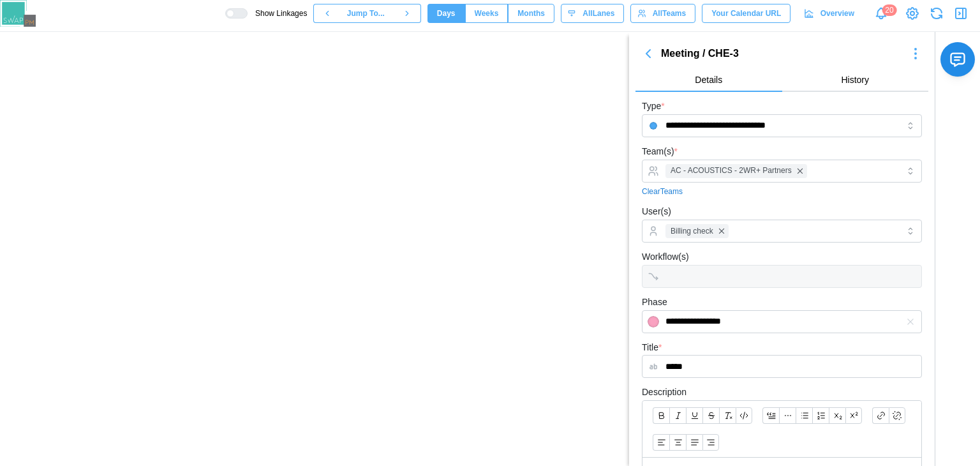 Image resolution: width=980 pixels, height=466 pixels. Describe the element at coordinates (487, 13) in the screenshot. I see `span: Weeks` at that location.